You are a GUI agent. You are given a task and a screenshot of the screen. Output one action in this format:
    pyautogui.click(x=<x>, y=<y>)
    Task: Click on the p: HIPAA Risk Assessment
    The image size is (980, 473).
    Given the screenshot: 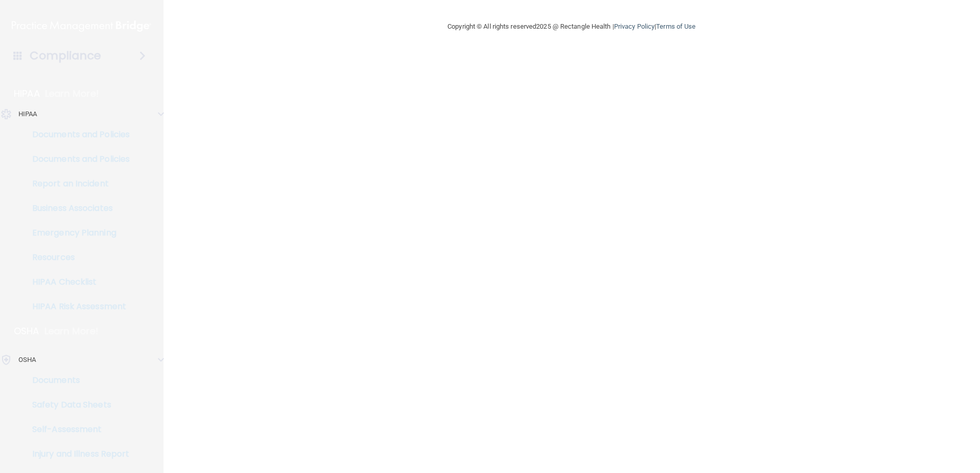 What is the action you would take?
    pyautogui.click(x=76, y=307)
    